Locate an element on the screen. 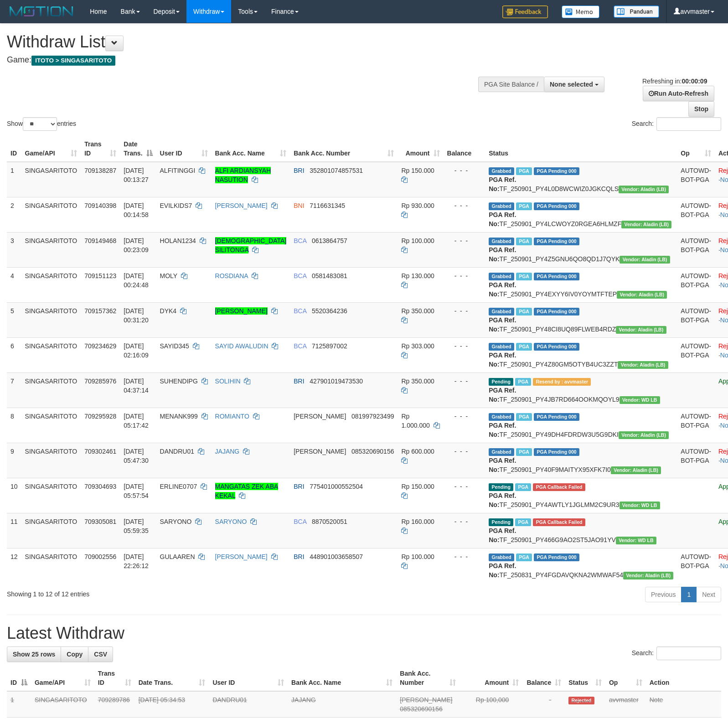 This screenshot has height=719, width=728. span: None selected is located at coordinates (571, 84).